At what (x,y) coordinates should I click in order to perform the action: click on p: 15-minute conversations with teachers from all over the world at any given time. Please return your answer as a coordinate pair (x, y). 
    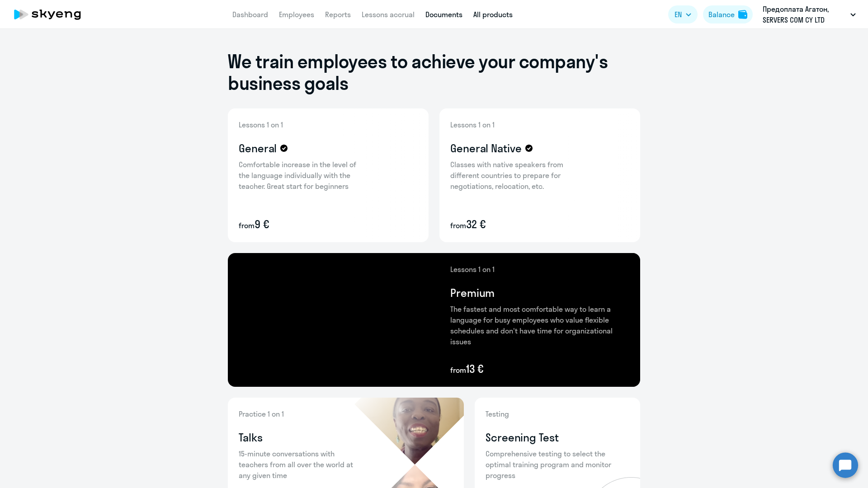
    Looking at the image, I should click on (302, 465).